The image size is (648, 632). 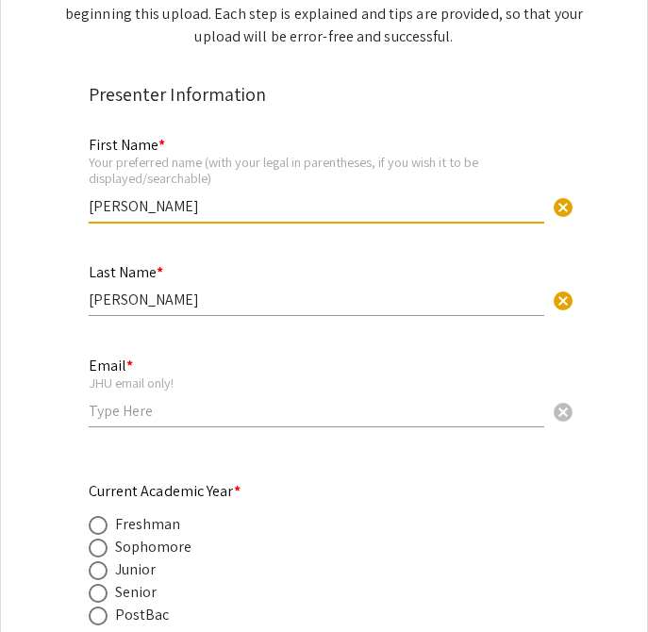 I want to click on div: Senior, so click(x=136, y=593).